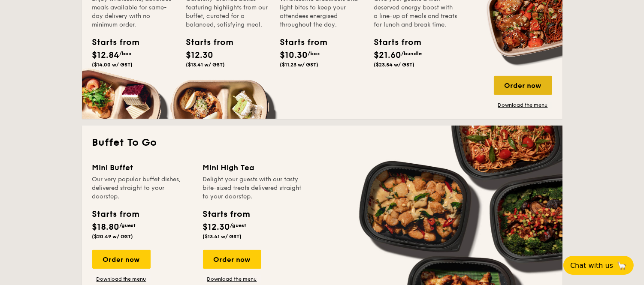 Image resolution: width=644 pixels, height=285 pixels. Describe the element at coordinates (253, 168) in the screenshot. I see `div: Mini High Tea` at that location.